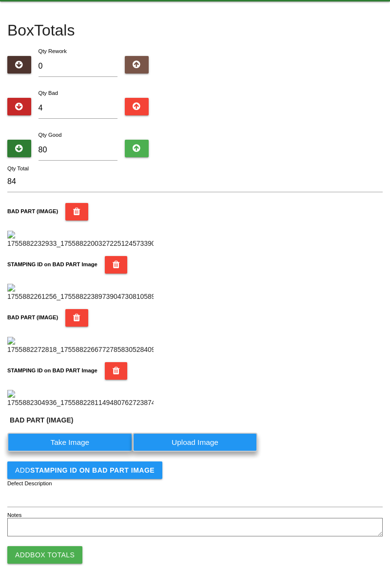 The width and height of the screenshot is (390, 588). What do you see at coordinates (45, 555) in the screenshot?
I see `button: AddBox Totals` at bounding box center [45, 555].